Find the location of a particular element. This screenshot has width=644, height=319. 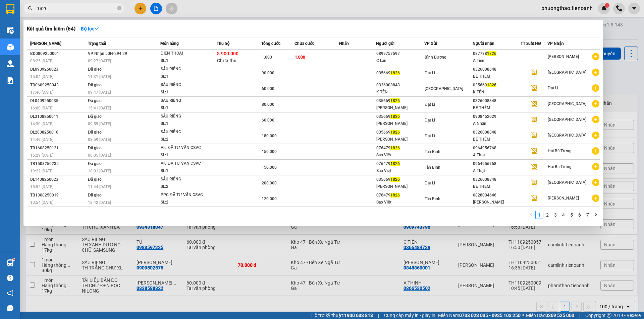

span: 60.000 is located at coordinates (268, 120).